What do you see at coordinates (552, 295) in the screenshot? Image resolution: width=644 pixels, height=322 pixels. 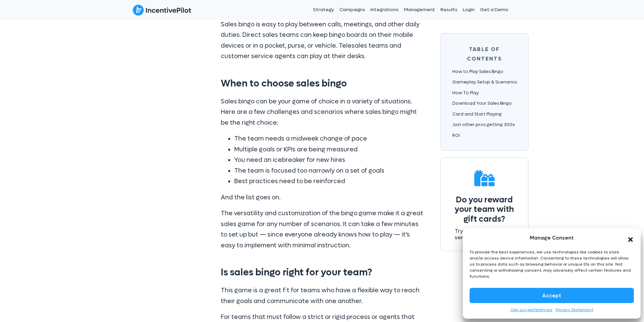 I see `button: Accept` at bounding box center [552, 295].